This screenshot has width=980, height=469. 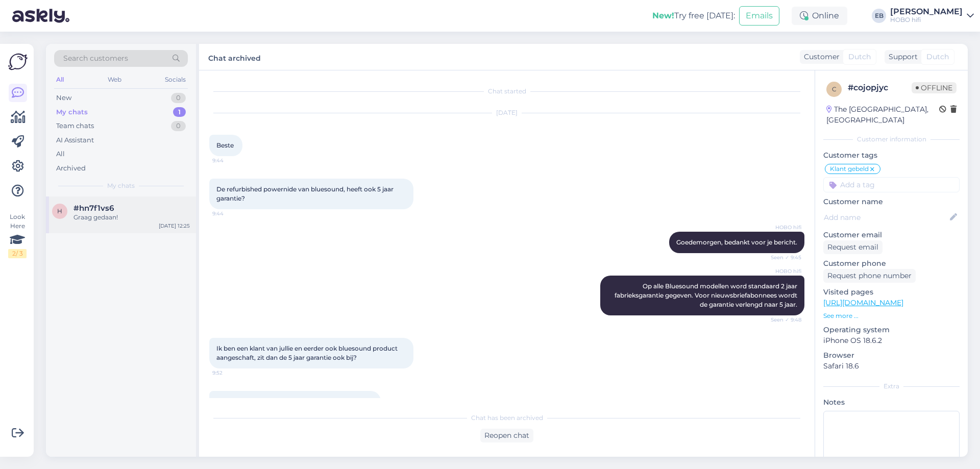 What do you see at coordinates (18, 235) in the screenshot?
I see `div: Look Here` at bounding box center [18, 235].